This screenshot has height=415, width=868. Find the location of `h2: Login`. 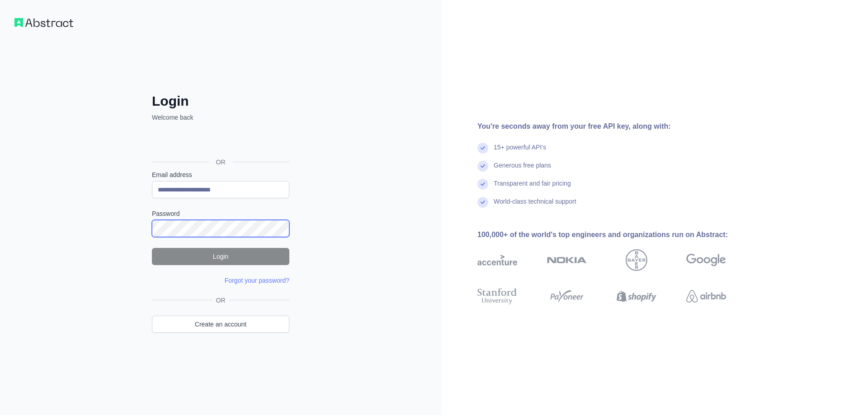

h2: Login is located at coordinates (221, 101).